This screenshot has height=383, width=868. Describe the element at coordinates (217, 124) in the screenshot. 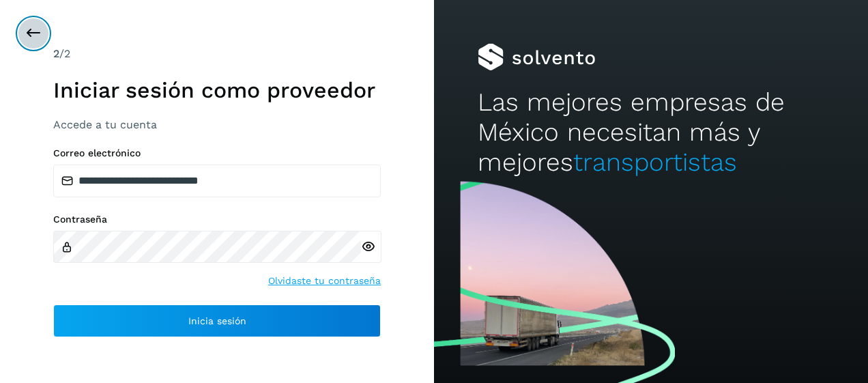

I see `h3: Accede a tu cuenta` at that location.